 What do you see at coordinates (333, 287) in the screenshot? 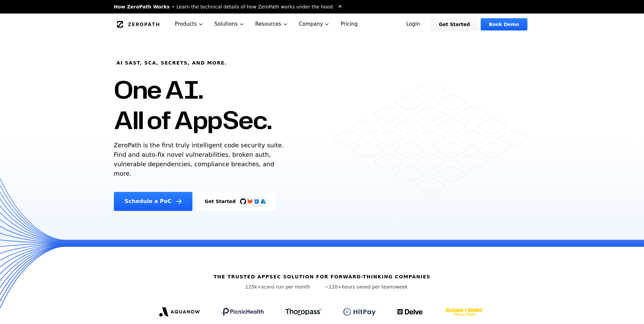
I see `span: ~120+` at bounding box center [333, 287].